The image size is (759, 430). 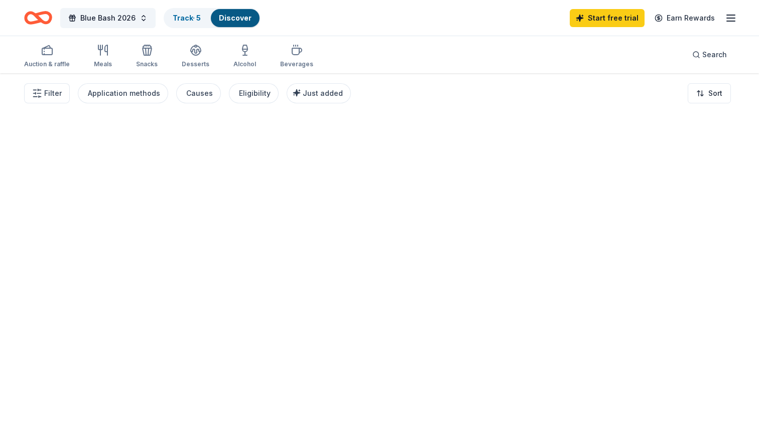 I want to click on div: Snacks, so click(x=147, y=64).